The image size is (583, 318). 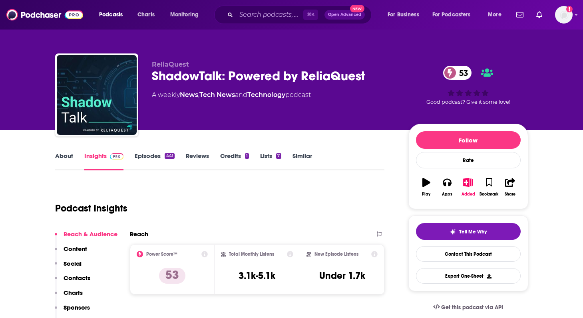 What do you see at coordinates (310, 15) in the screenshot?
I see `span: ⌘ K` at bounding box center [310, 15].